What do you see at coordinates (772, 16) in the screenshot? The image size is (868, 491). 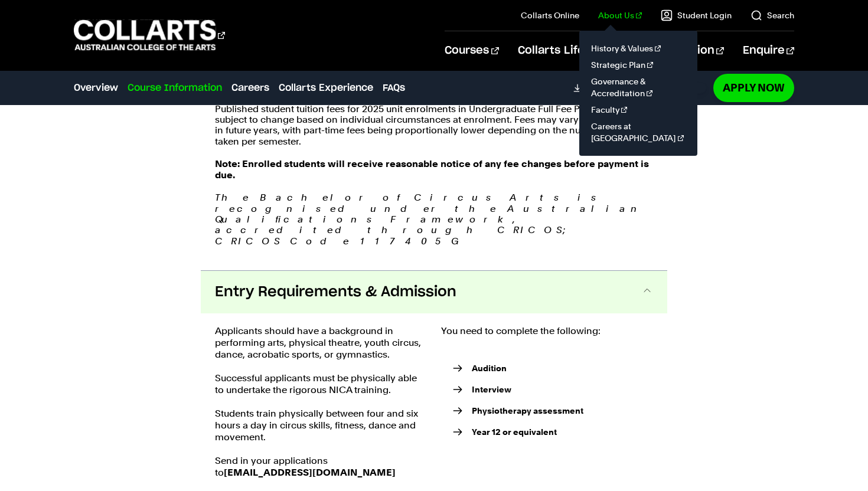 I see `a: Search` at bounding box center [772, 16].